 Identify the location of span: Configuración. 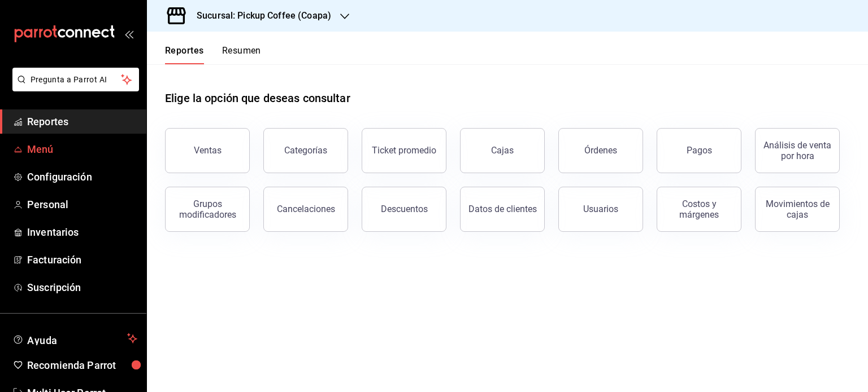
(82, 177).